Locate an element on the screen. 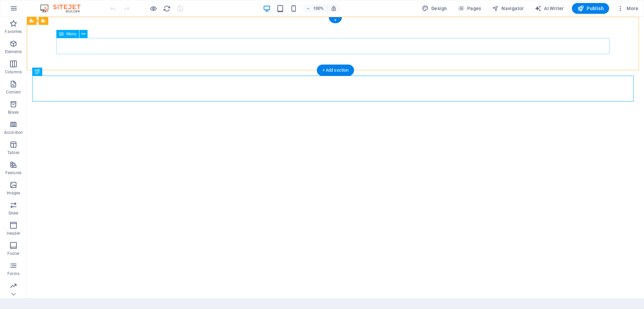  div: + Add section is located at coordinates (335, 71).